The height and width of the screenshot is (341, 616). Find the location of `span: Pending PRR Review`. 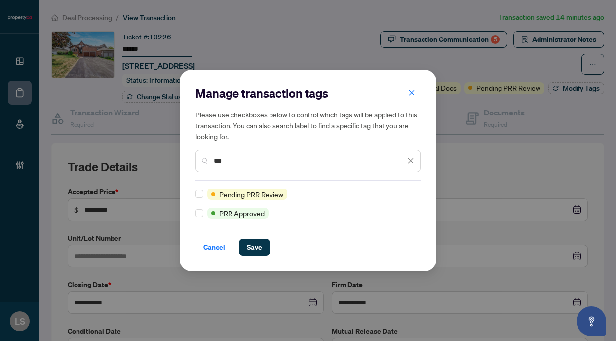

span: Pending PRR Review is located at coordinates (251, 195).